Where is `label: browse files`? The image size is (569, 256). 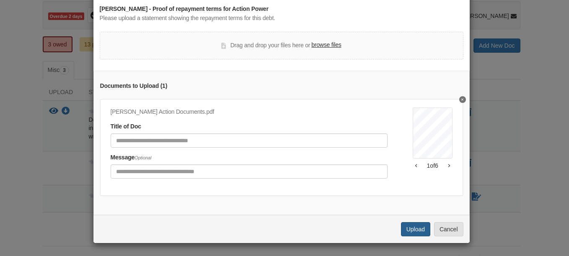 label: browse files is located at coordinates (326, 45).